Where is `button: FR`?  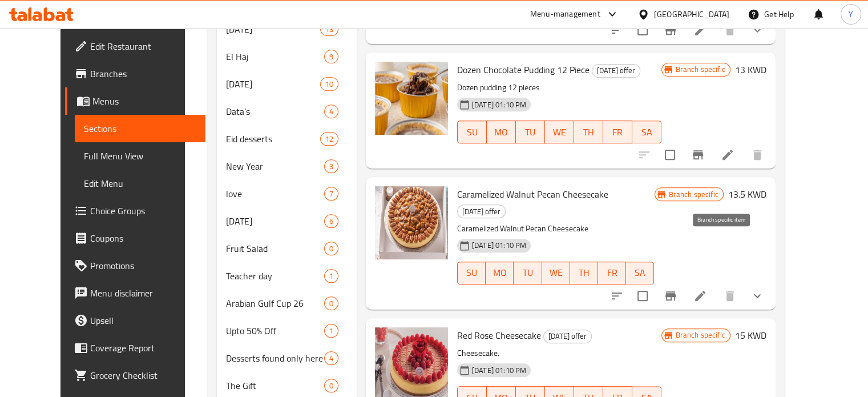
button: FR is located at coordinates (611, 273).